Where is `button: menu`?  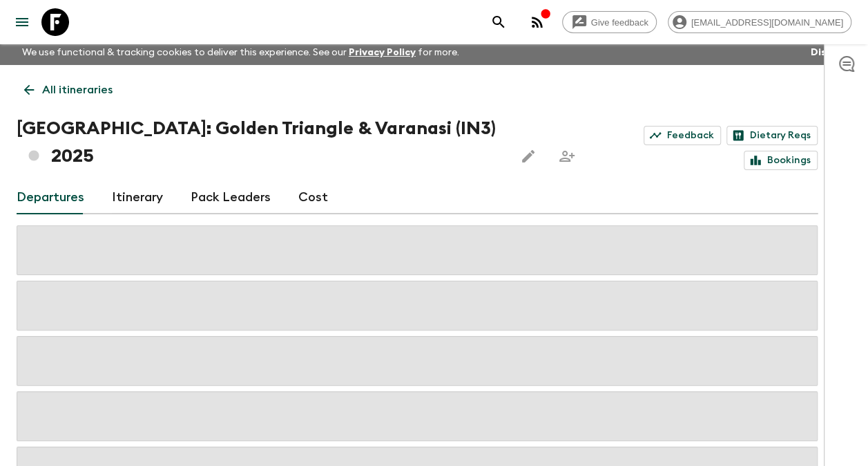 button: menu is located at coordinates (22, 22).